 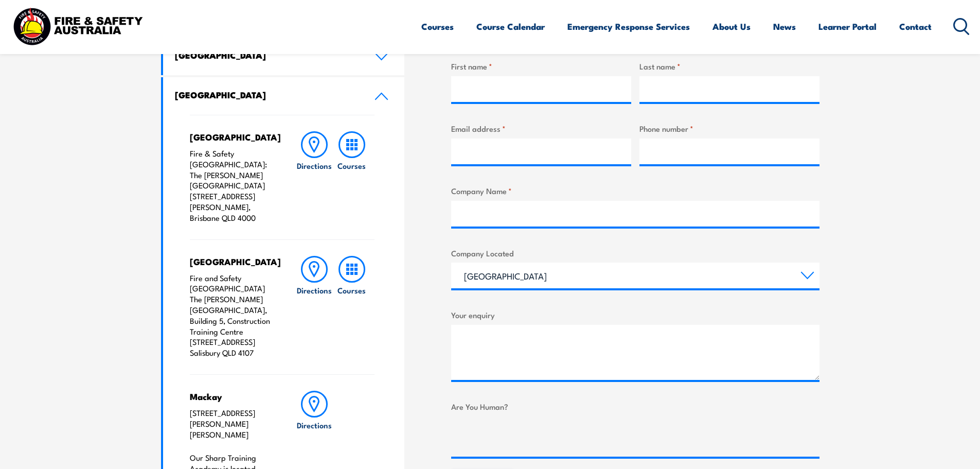 I want to click on a: Contact, so click(x=916, y=26).